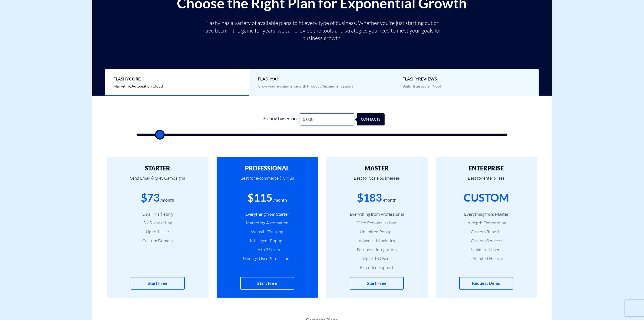  I want to click on p: Best for Scale businesses, so click(377, 180).